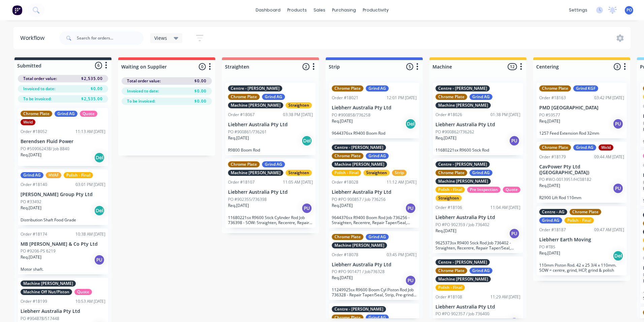  I want to click on div: Order #18174, so click(34, 234).